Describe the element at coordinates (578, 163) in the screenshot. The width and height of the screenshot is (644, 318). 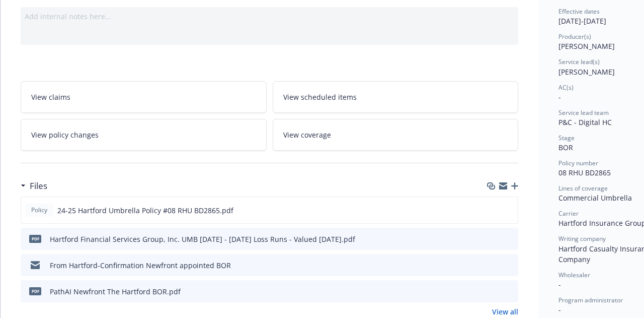
I see `span: Policy number` at that location.